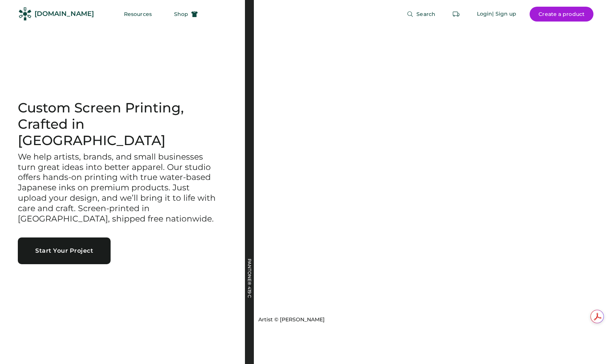 This screenshot has width=612, height=364. I want to click on button: Start Your Project, so click(64, 251).